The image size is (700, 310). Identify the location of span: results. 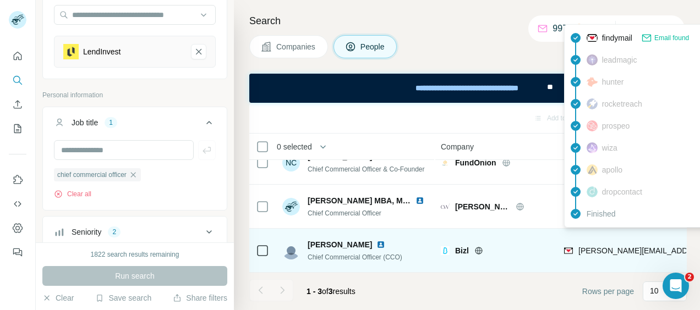
(331, 292).